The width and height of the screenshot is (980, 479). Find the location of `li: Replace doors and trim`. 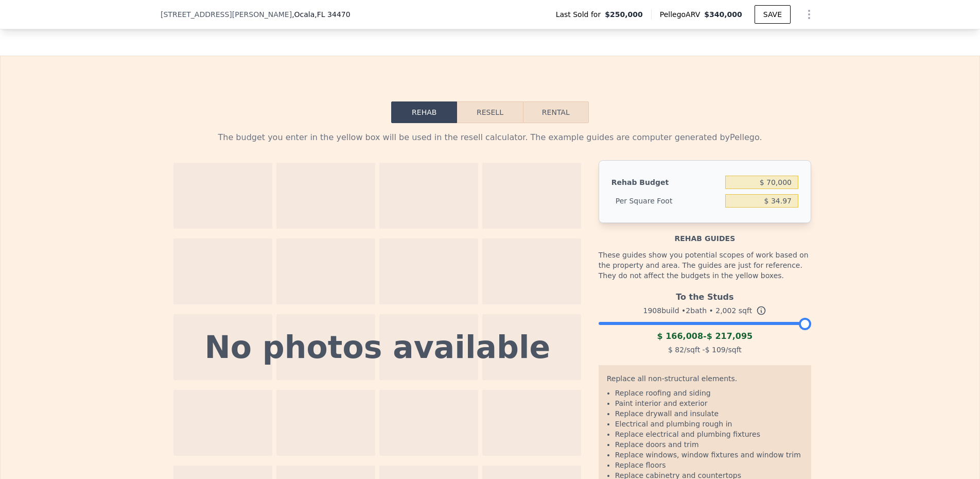

li: Replace doors and trim is located at coordinates (708, 444).